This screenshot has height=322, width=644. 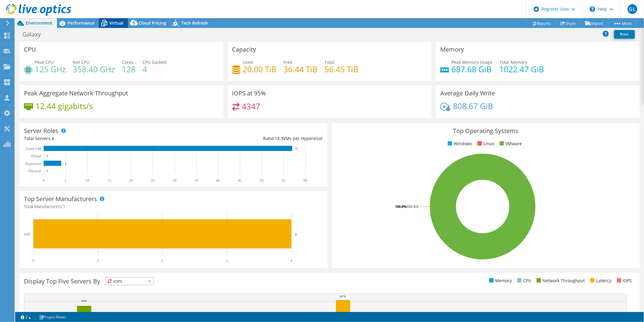 I want to click on span: Net CPU, so click(x=81, y=62).